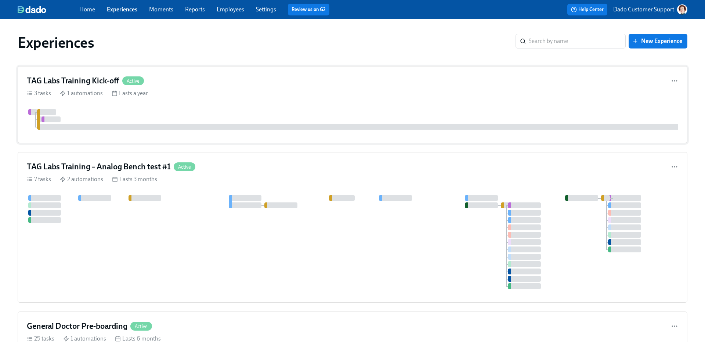 This screenshot has width=705, height=342. I want to click on div: Lasts 3 months, so click(134, 179).